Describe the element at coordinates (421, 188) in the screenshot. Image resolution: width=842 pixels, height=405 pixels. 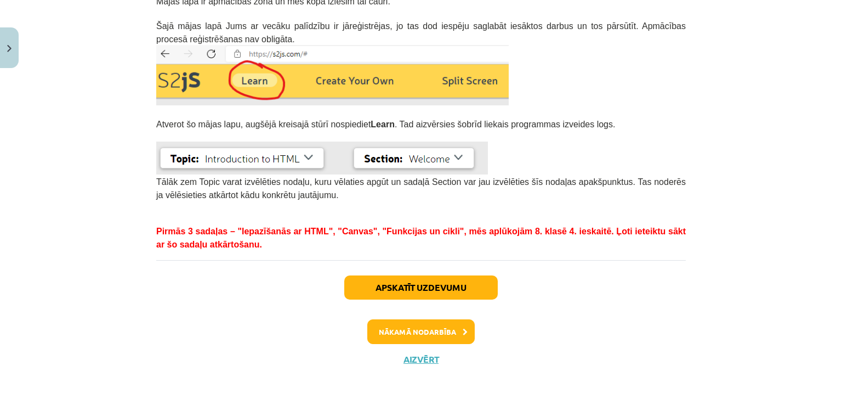
I see `span: Tālāk zem Topic varat izvēlēties nodaļu, kuru vēlaties apgūt un sadaļā Section var jau izvēlēties...` at that location.